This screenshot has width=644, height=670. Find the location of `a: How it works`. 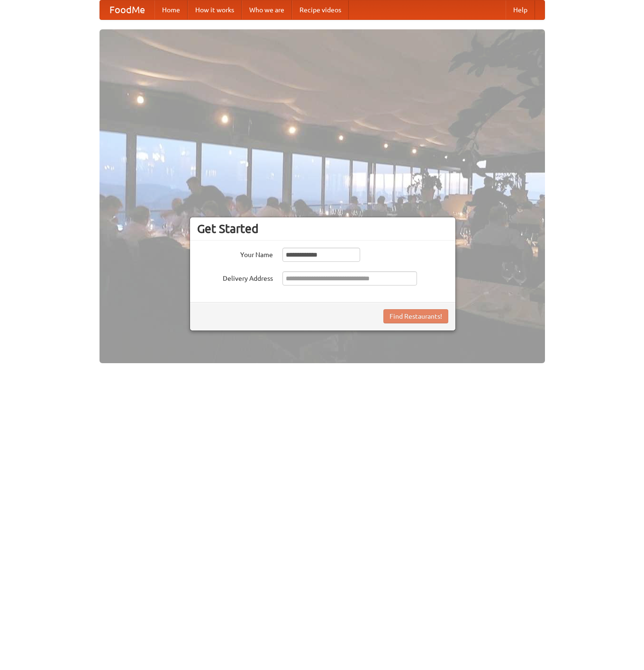

a: How it works is located at coordinates (215, 10).